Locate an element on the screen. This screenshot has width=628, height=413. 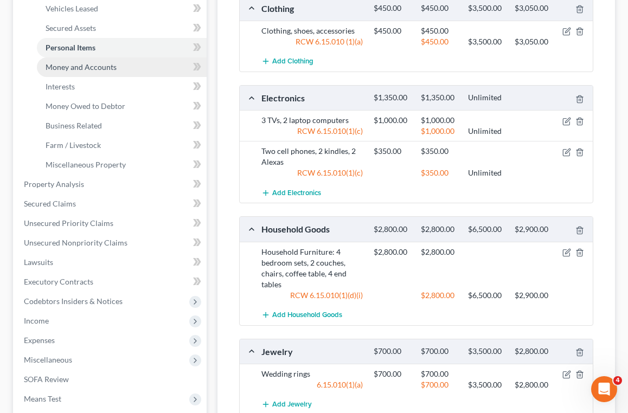
a: Unsecured Priority Claims is located at coordinates (111, 223).